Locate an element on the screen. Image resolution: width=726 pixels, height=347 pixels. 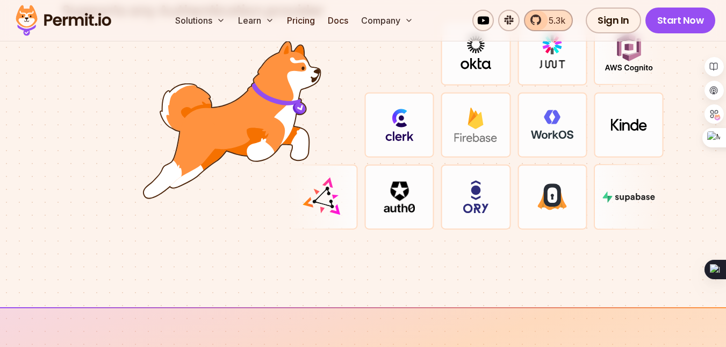
a: Start Now is located at coordinates (681, 20).